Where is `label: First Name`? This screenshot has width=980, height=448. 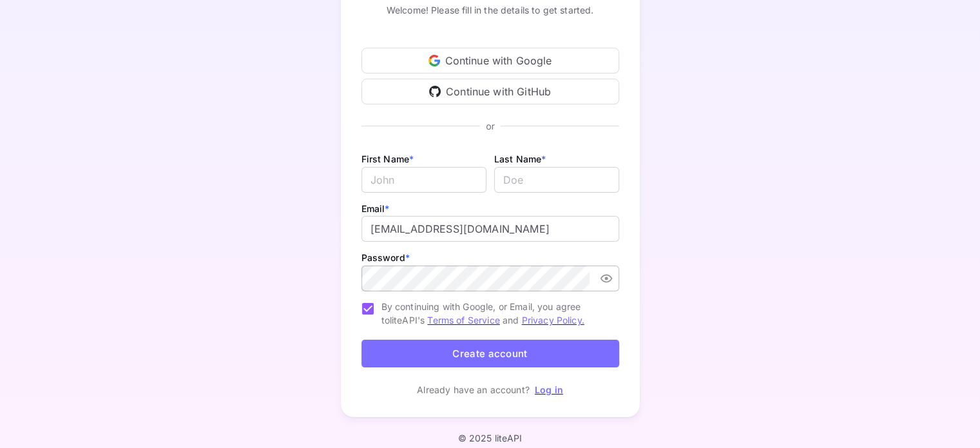 label: First Name is located at coordinates (388, 158).